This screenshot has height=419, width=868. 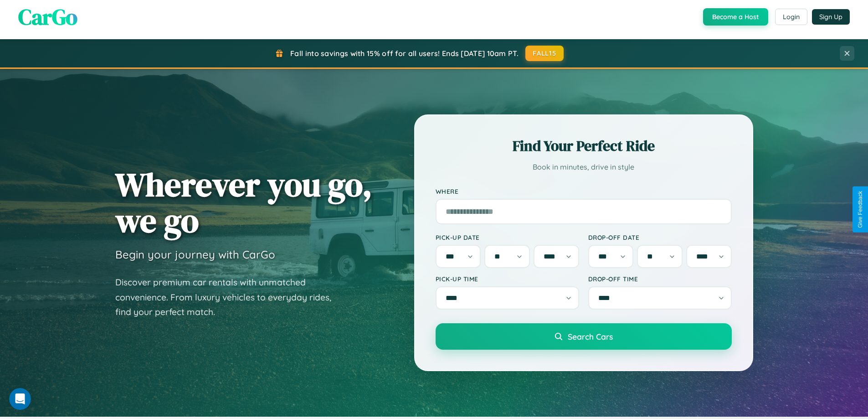 I want to click on button: FALL15, so click(x=545, y=53).